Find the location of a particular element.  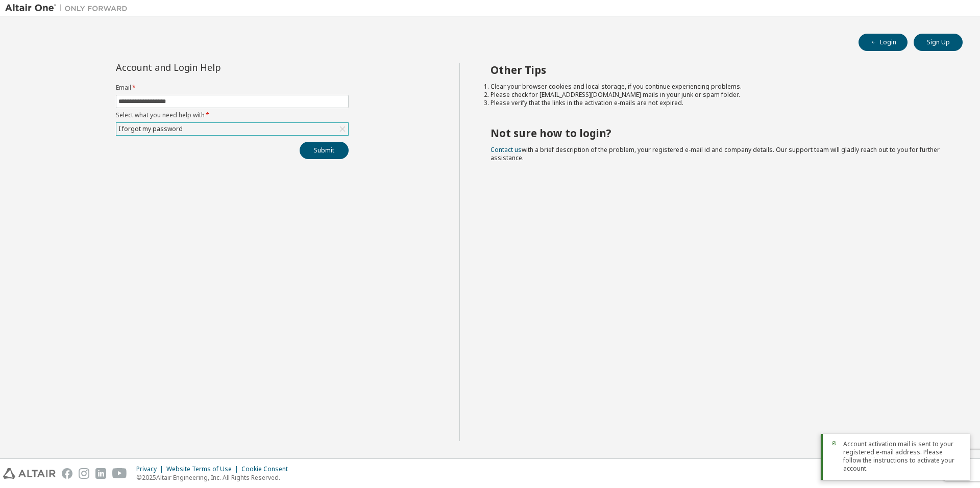

button: Login is located at coordinates (882, 43).